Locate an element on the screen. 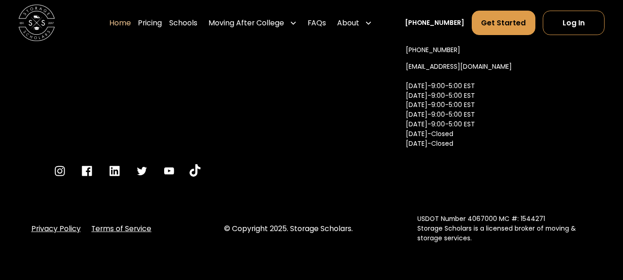 This screenshot has width=623, height=280. a: FAQs is located at coordinates (317, 23).